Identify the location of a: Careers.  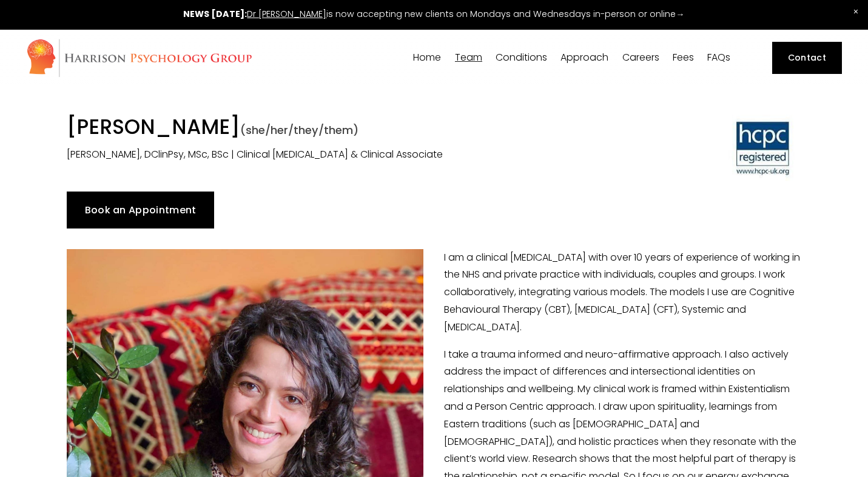
(640, 58).